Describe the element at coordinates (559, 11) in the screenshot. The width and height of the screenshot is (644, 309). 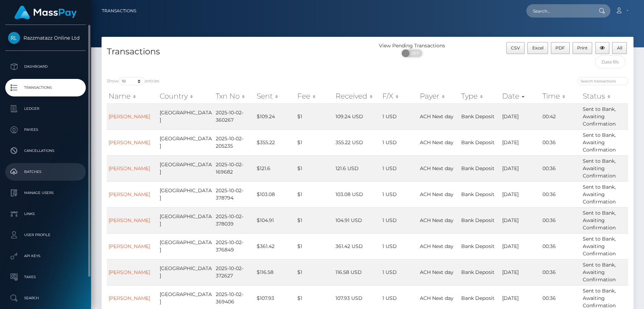
I see `input: Search...` at that location.